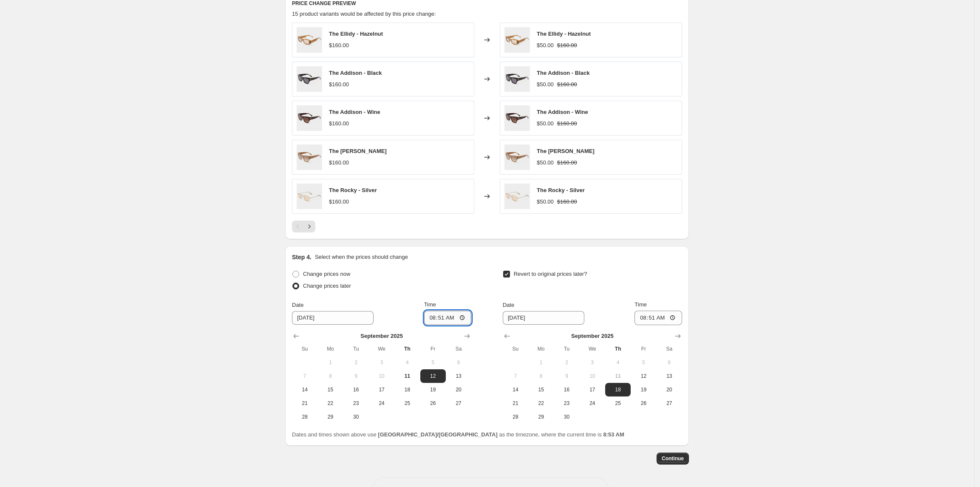 This screenshot has width=980, height=487. What do you see at coordinates (361, 257) in the screenshot?
I see `p: Select when the prices should change` at bounding box center [361, 257].